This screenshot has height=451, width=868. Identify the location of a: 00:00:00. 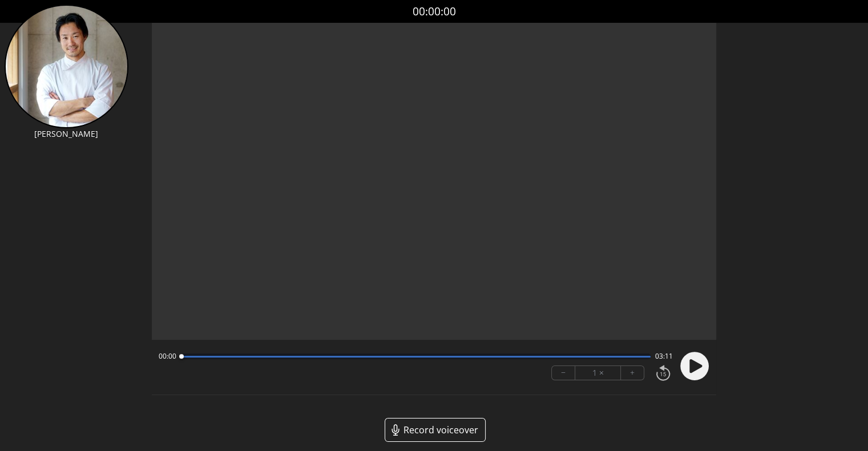
(434, 11).